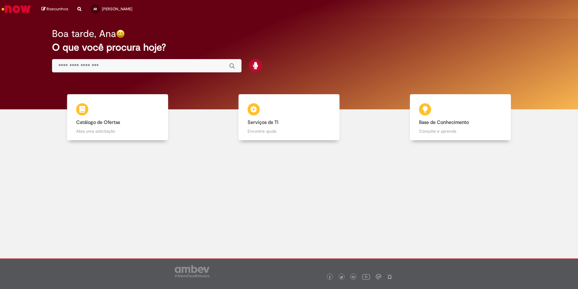 This screenshot has height=289, width=578. I want to click on p: Consulte e aprenda, so click(461, 131).